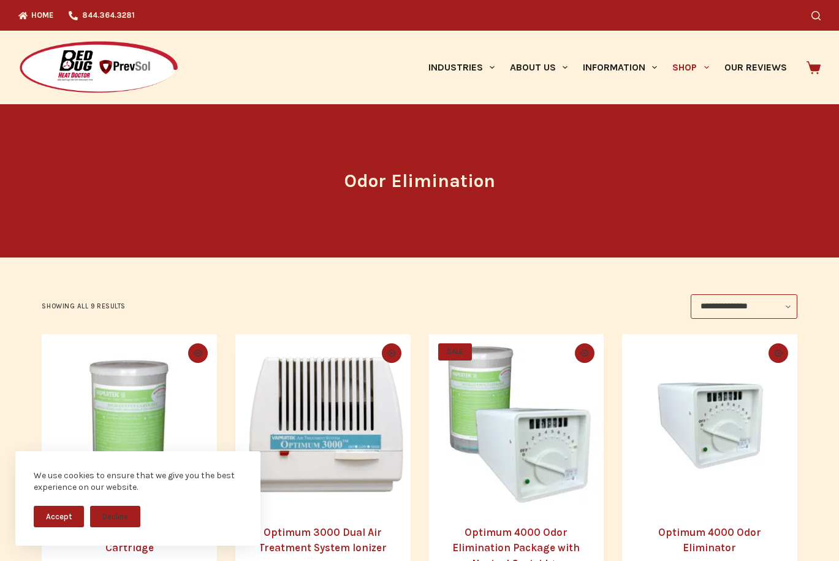 This screenshot has height=561, width=839. Describe the element at coordinates (99, 67) in the screenshot. I see `img: Prevsol/Bed Bug Heat Doctor` at that location.